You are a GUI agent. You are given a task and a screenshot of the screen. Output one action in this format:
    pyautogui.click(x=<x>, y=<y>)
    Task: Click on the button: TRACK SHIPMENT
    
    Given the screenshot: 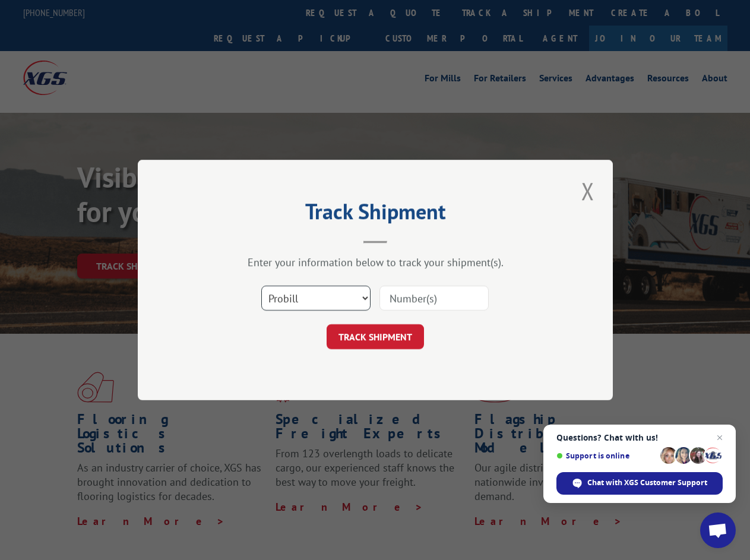 What is the action you would take?
    pyautogui.click(x=376, y=337)
    